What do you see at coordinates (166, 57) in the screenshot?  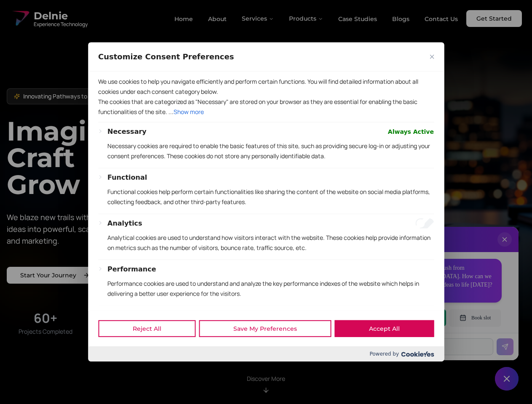 I see `span: Customize Consent Preferences` at bounding box center [166, 57].